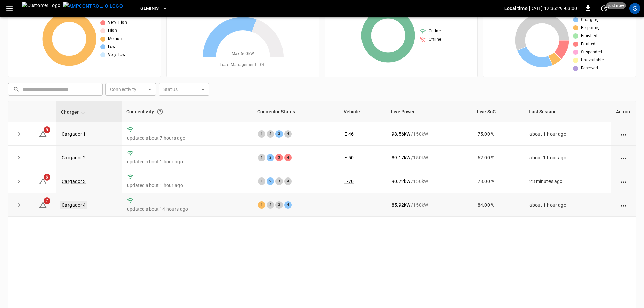 This screenshot has height=308, width=644. Describe the element at coordinates (498, 134) in the screenshot. I see `td: 75.00 %` at that location.